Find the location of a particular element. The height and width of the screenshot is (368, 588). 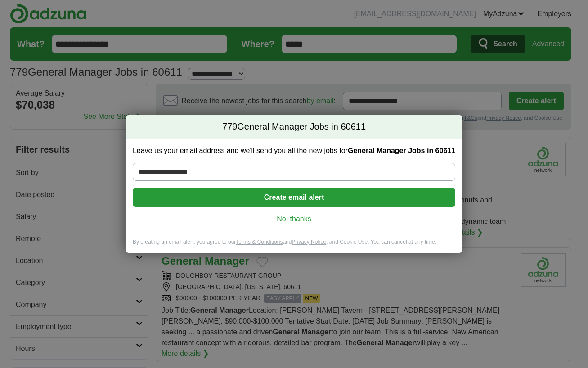

label: Leave us your email address and we'll send you all the new jobs for is located at coordinates (293, 151).